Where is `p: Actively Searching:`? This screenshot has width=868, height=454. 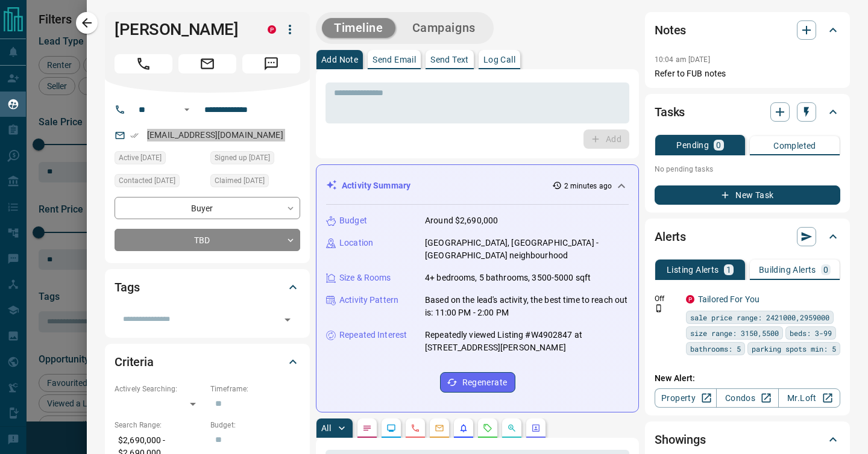 p: Actively Searching: is located at coordinates (159, 389).